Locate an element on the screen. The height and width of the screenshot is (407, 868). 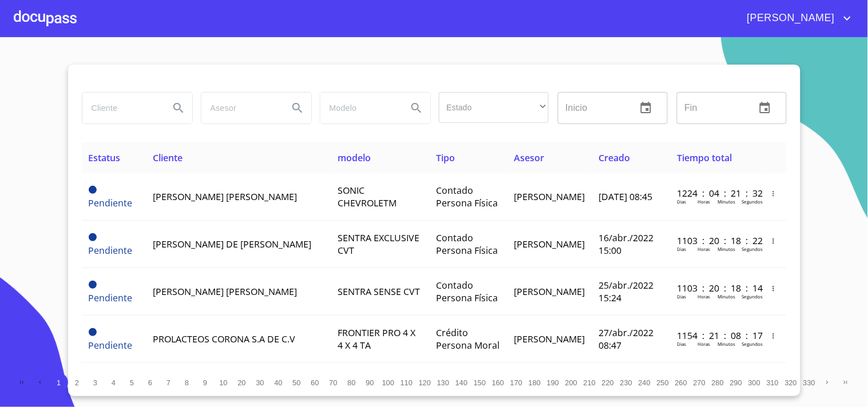
span: 170 is located at coordinates (517, 382).